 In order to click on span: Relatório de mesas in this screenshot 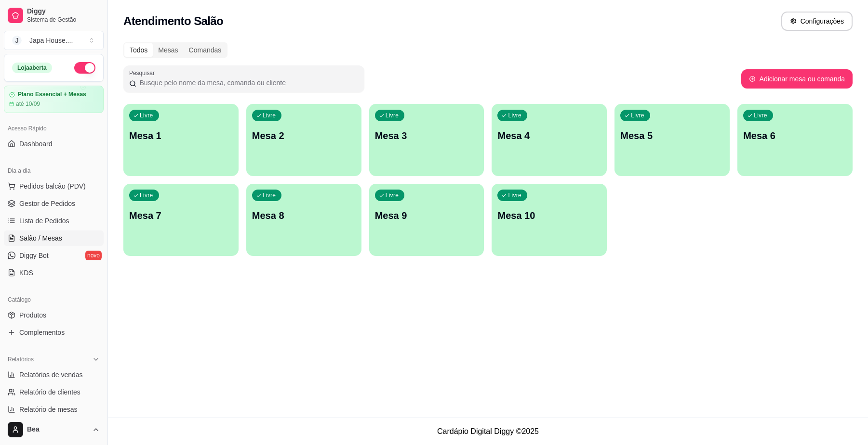, I will do `click(48, 410)`.